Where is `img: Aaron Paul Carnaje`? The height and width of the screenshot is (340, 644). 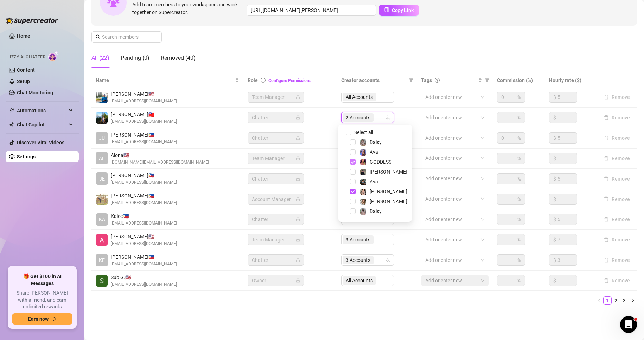
img: Aaron Paul Carnaje is located at coordinates (101, 199).